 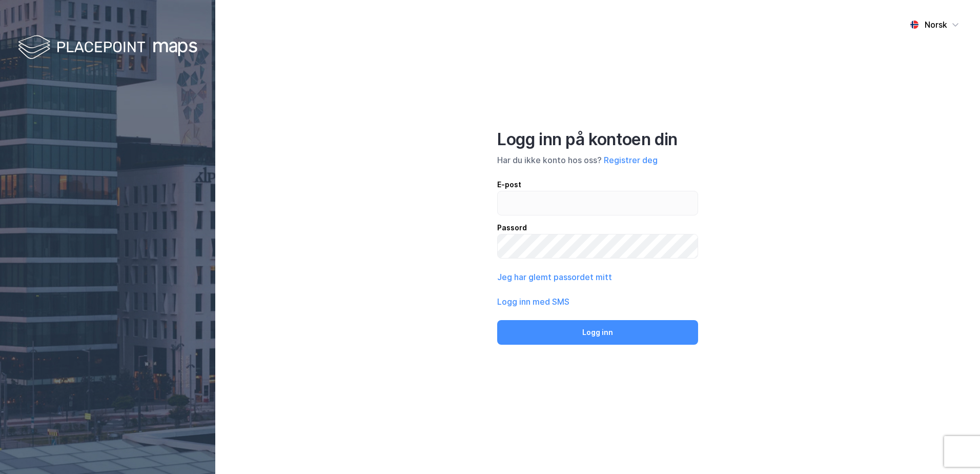 What do you see at coordinates (597, 332) in the screenshot?
I see `button: Logg inn` at bounding box center [597, 332].